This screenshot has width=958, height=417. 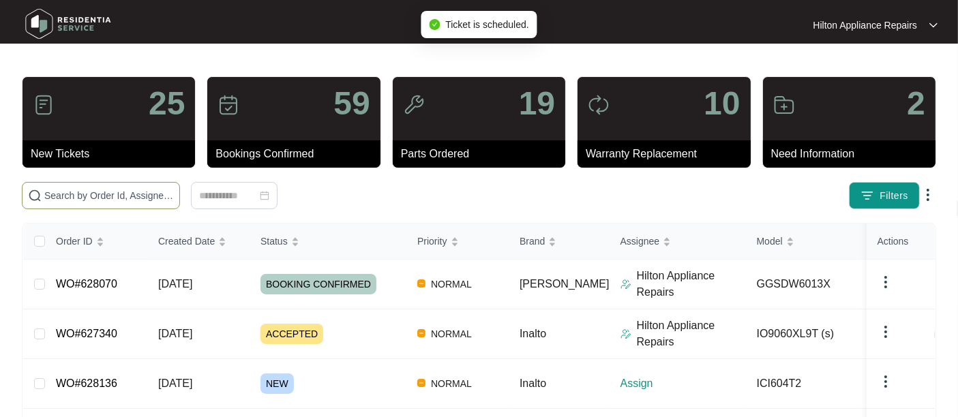 What do you see at coordinates (916, 104) in the screenshot?
I see `p: 2` at bounding box center [916, 104].